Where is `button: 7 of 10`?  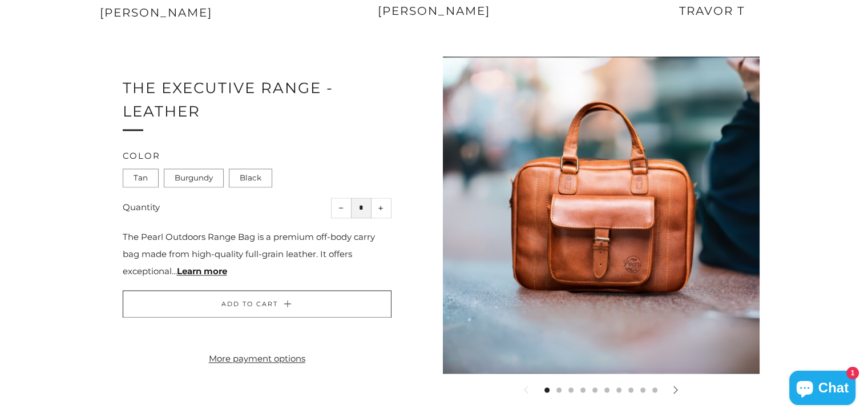 button: 7 of 10 is located at coordinates (618, 389).